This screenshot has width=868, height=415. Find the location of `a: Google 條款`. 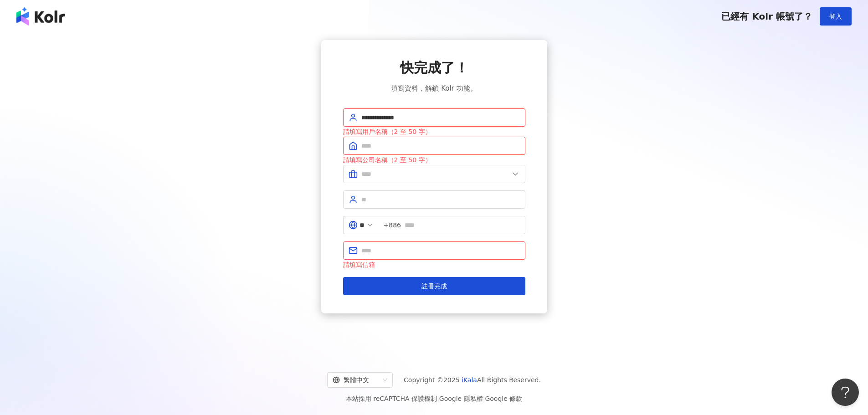

a: Google 條款 is located at coordinates (503, 399).